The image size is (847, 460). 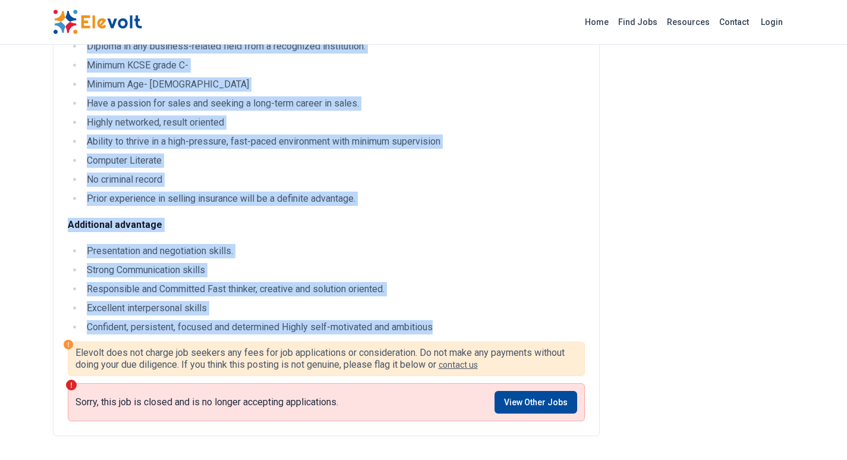 What do you see at coordinates (334, 65) in the screenshot?
I see `li: Minimum KCSE grade C-` at bounding box center [334, 65].